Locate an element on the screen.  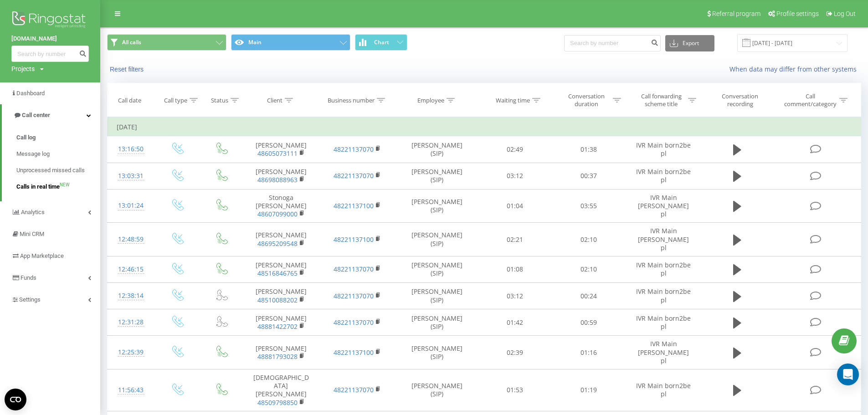
a: Call center is located at coordinates (51, 116).